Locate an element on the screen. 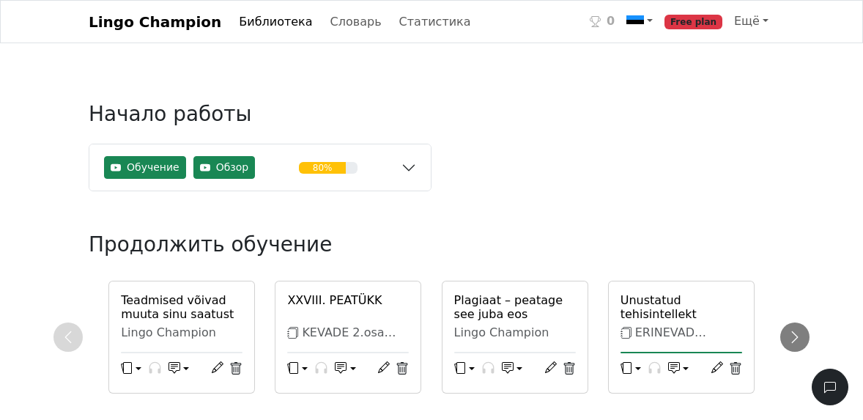 The image size is (863, 420). a: XXVIII. PEATÜKK is located at coordinates (348, 299).